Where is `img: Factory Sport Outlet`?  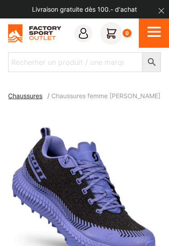 img: Factory Sport Outlet is located at coordinates (35, 33).